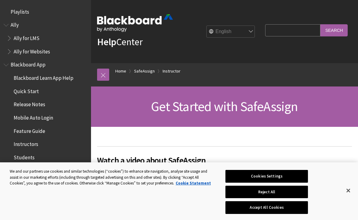 Image resolution: width=358 pixels, height=220 pixels. I want to click on input: Search, so click(334, 30).